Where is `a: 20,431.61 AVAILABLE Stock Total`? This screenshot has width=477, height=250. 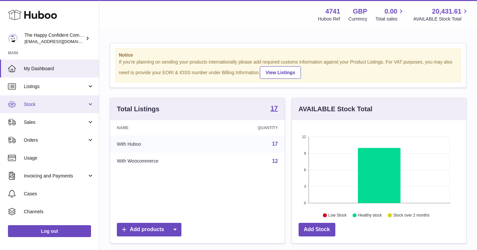 a: 20,431.61 AVAILABLE Stock Total is located at coordinates (441, 15).